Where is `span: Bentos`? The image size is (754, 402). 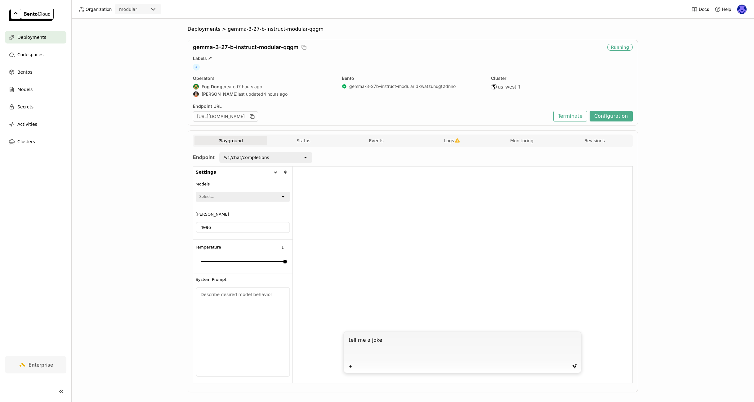 span: Bentos is located at coordinates (25, 72).